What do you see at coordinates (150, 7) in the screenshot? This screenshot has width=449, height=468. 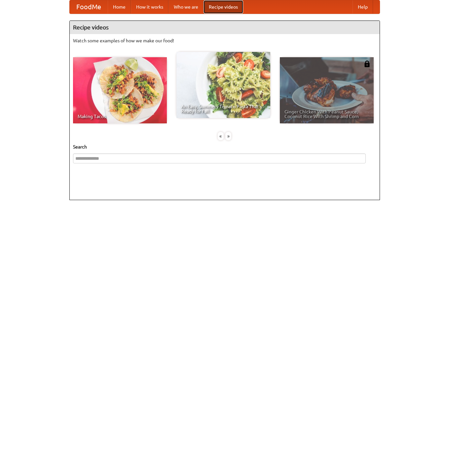 I see `a: How it works` at bounding box center [150, 7].